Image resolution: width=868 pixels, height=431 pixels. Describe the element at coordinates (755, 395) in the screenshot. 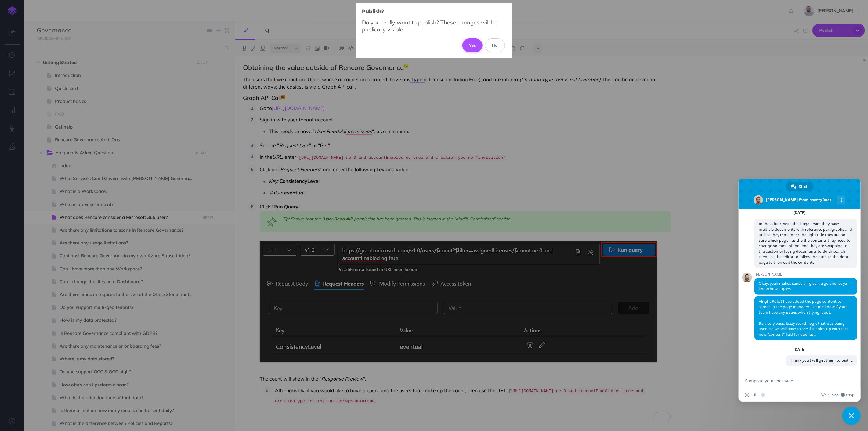

I see `span: Send a file` at that location.